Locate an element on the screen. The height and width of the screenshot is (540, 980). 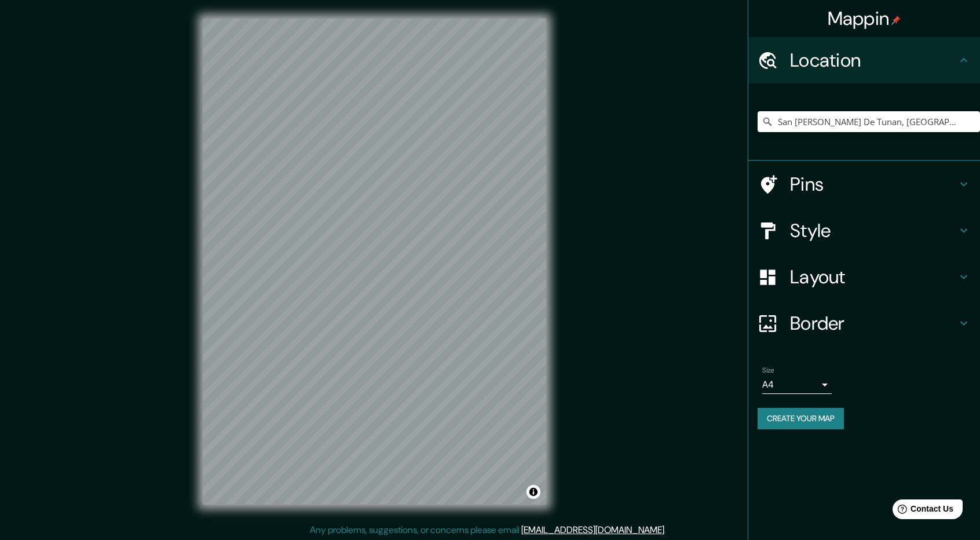
canvas: Map is located at coordinates (374, 262).